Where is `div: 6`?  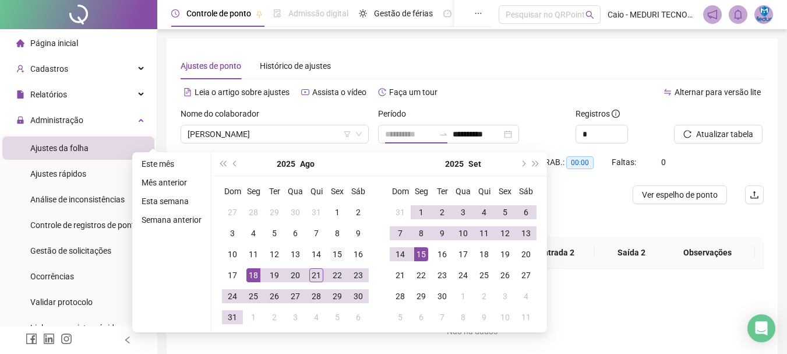
div: 6 is located at coordinates (295, 233).